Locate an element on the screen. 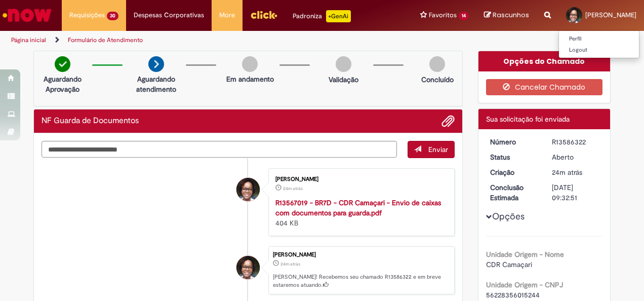 Image resolution: width=644 pixels, height=301 pixels. span: Favoritos is located at coordinates (443, 15).